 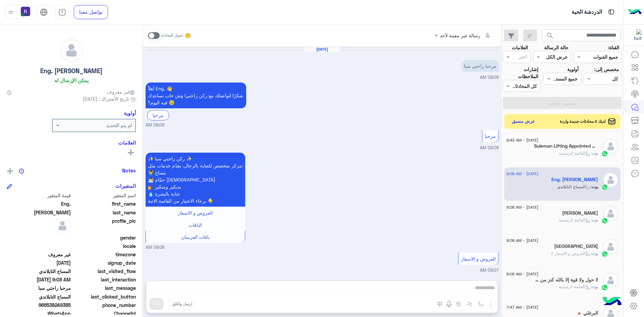 I want to click on small: تحويل المحادثة, so click(x=172, y=36).